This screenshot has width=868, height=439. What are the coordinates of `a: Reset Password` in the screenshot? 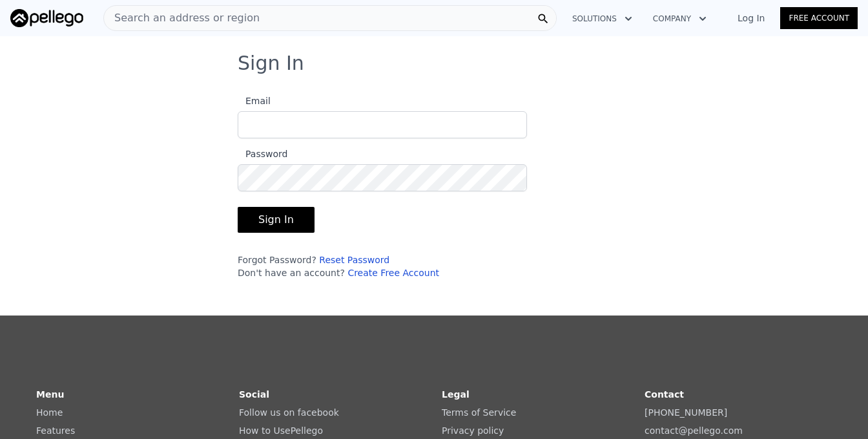 It's located at (354, 260).